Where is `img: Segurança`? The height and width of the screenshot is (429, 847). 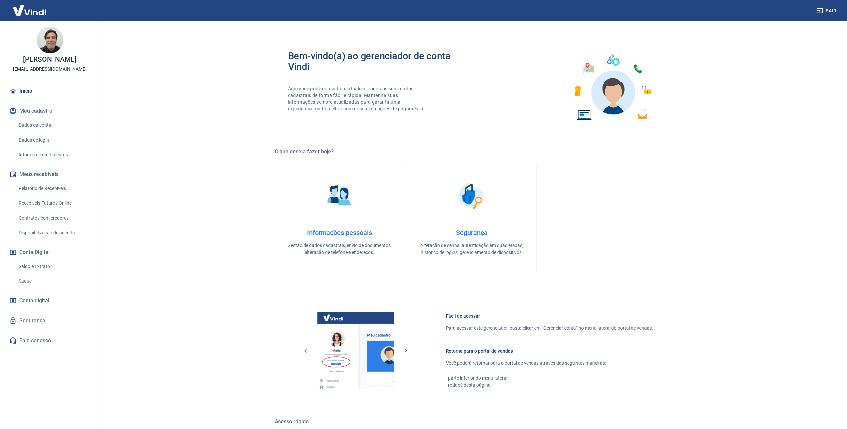
img: Segurança is located at coordinates (472, 196).